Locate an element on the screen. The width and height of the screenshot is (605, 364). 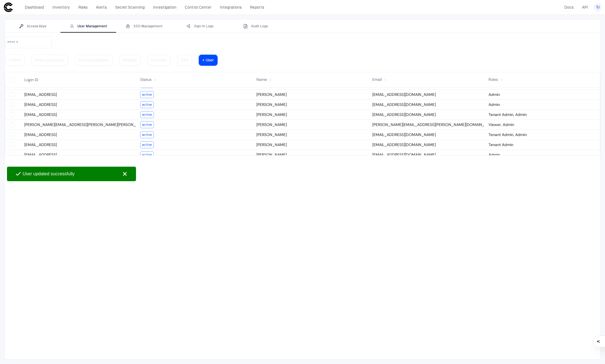
span: TJ is located at coordinates (598, 7).